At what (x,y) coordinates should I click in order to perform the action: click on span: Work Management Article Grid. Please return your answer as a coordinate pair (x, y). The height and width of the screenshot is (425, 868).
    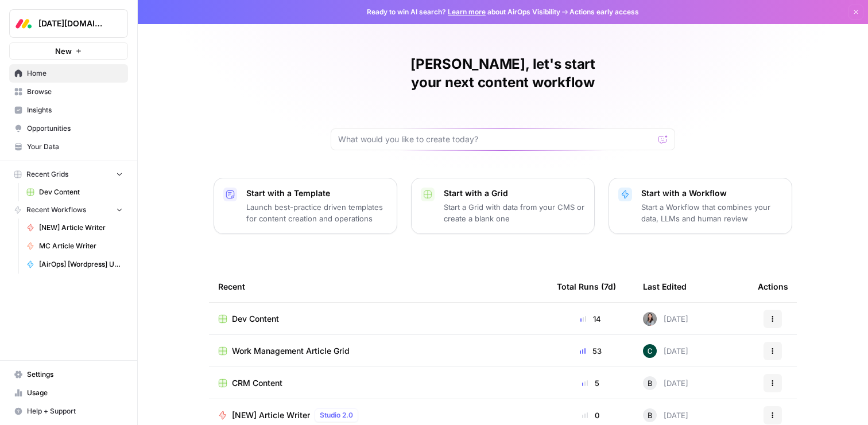
    Looking at the image, I should click on (290, 351).